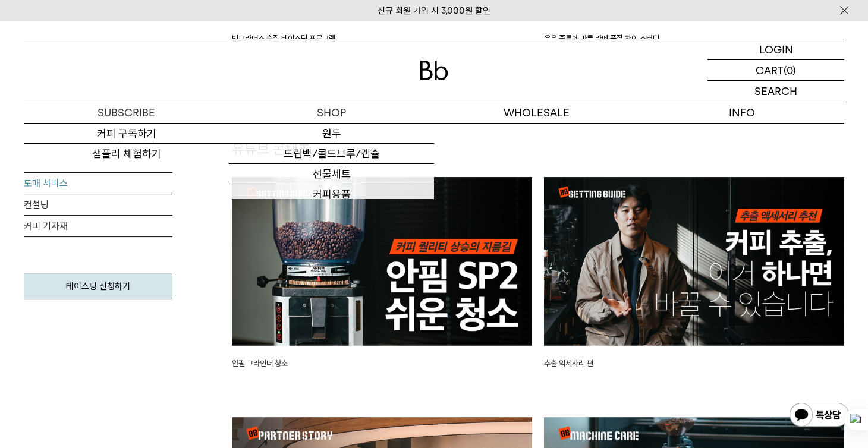 Image resolution: width=868 pixels, height=448 pixels. What do you see at coordinates (820, 416) in the screenshot?
I see `img: 카카오톡 채널 1:1 채팅 버튼` at bounding box center [820, 416].